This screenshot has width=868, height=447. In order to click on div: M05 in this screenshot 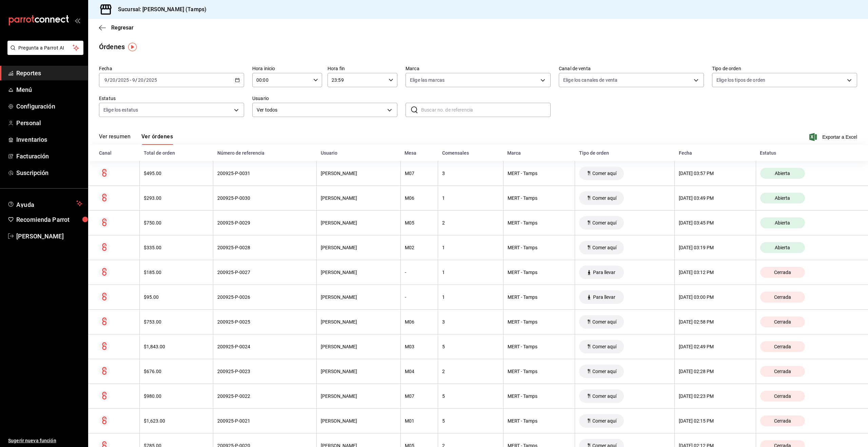, I will do `click(419, 223)`.